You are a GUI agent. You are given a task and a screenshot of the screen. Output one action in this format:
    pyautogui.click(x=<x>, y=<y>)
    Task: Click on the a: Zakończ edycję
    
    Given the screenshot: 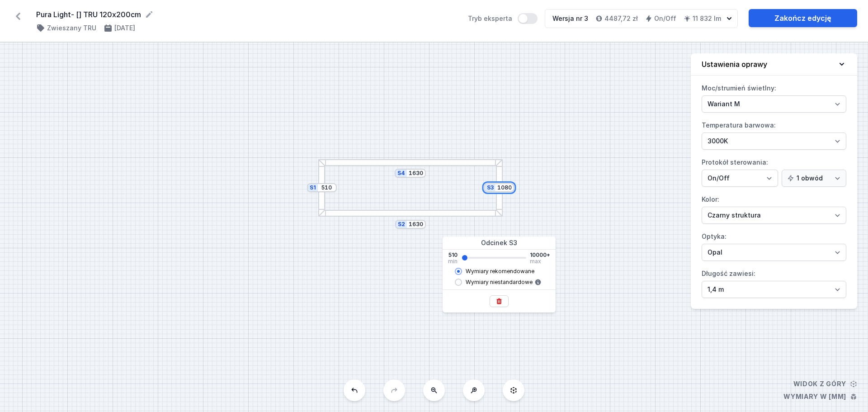 What is the action you would take?
    pyautogui.click(x=803, y=18)
    